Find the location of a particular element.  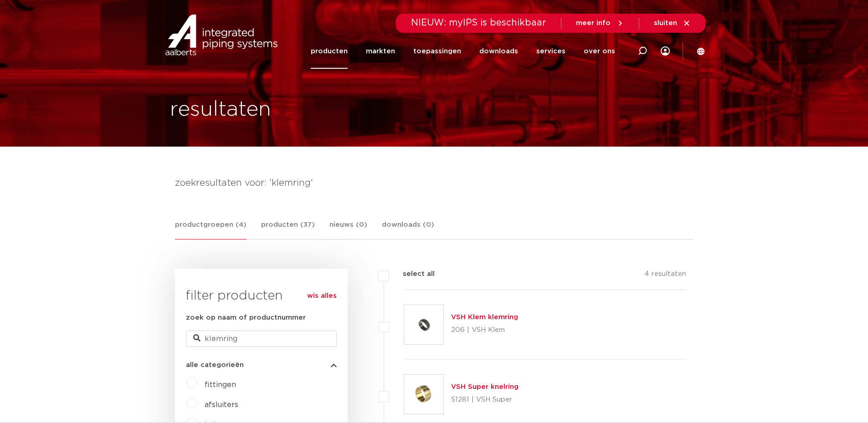

h1: resultaten is located at coordinates (220, 110).